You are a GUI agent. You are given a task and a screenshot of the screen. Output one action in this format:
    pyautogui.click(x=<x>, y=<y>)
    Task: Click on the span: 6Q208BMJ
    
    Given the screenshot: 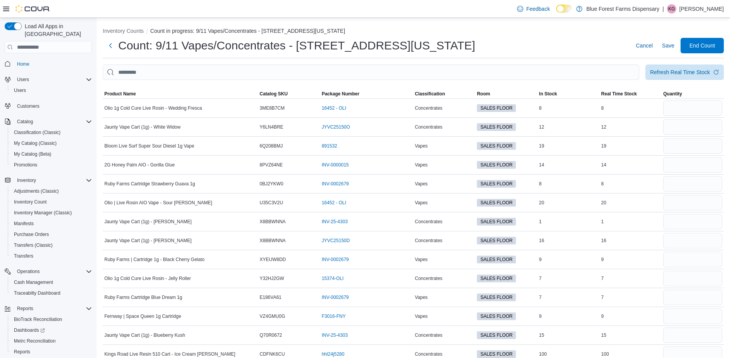 What is the action you would take?
    pyautogui.click(x=271, y=146)
    